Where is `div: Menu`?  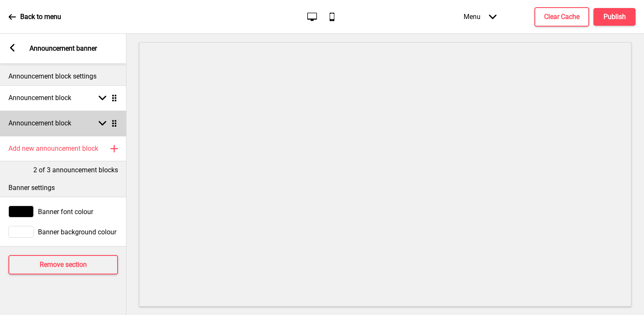 div: Menu is located at coordinates (480, 16).